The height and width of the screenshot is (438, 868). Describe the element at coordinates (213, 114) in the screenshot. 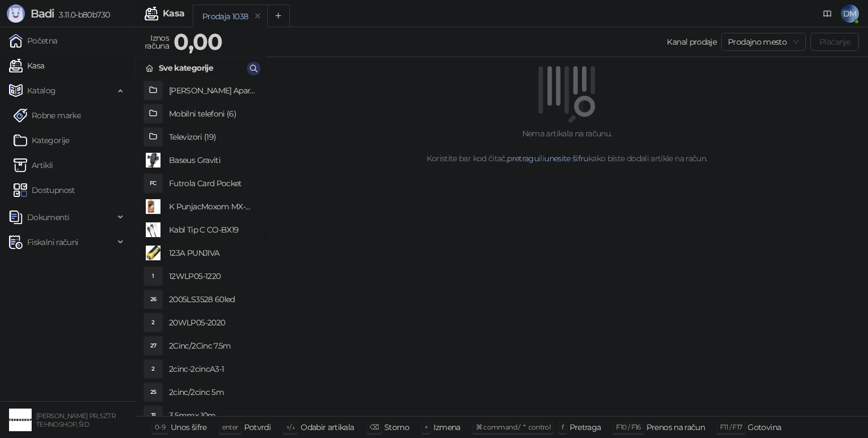

I see `h4: Mobilni telefoni (6)` at that location.